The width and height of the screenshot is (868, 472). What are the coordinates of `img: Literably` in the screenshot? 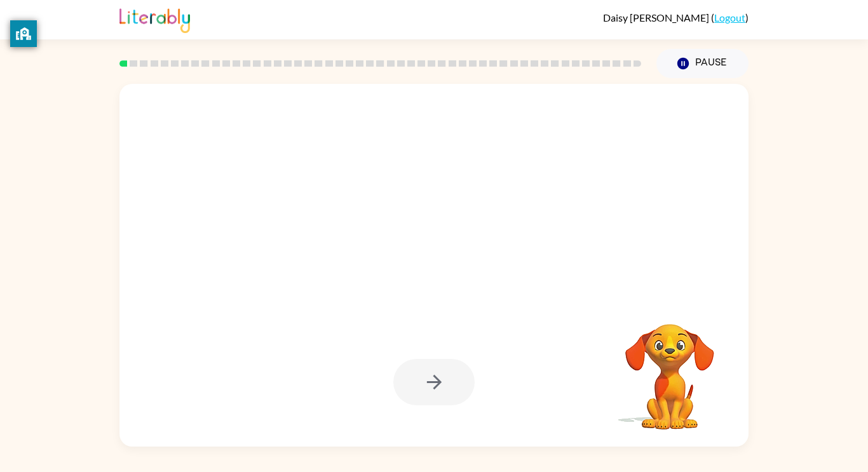 It's located at (155, 19).